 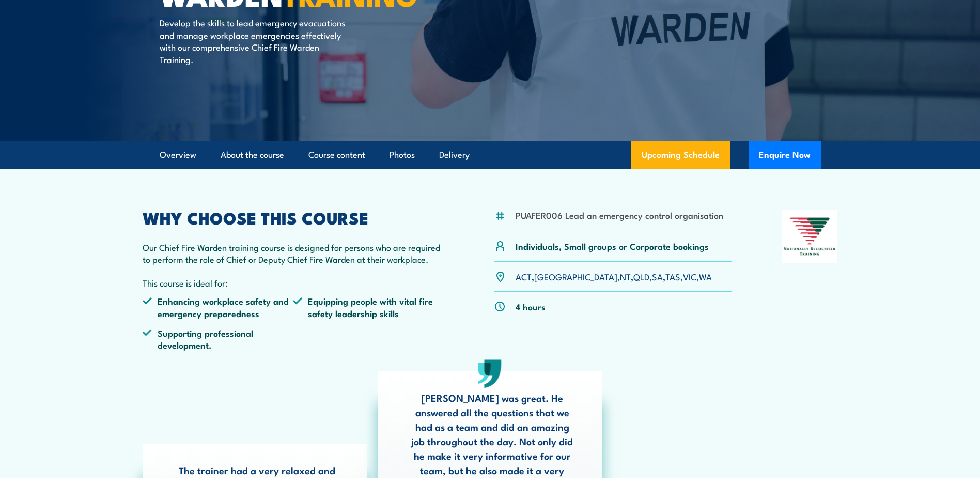 I want to click on p: Develop the skills to lead emergency evacuations and manage workplace emergencies effectively wit..., so click(x=253, y=41).